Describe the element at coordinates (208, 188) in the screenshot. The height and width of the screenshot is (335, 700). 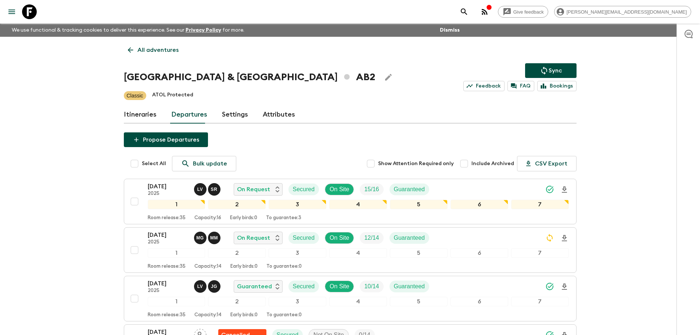
I see `span: Lucas Valentim, Sol Rodriguez` at that location.